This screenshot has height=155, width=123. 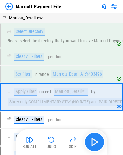 What do you see at coordinates (30, 142) in the screenshot?
I see `button: Run All` at bounding box center [30, 142].